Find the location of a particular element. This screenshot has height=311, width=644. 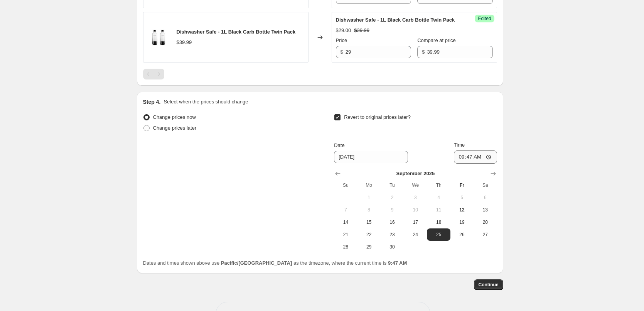

span: 9 is located at coordinates (392, 209).